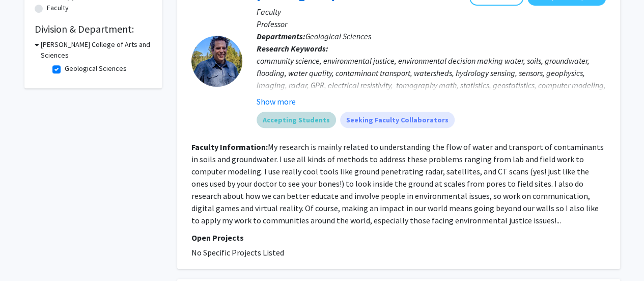  Describe the element at coordinates (230, 147) in the screenshot. I see `b: Faculty Information:` at that location.